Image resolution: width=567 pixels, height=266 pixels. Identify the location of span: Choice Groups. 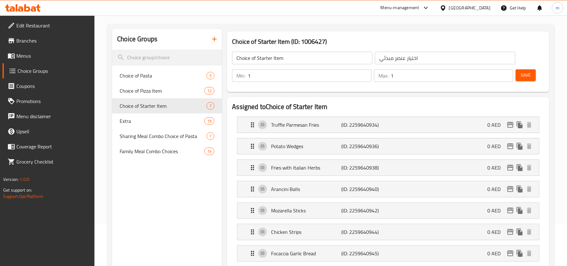
(54, 71).